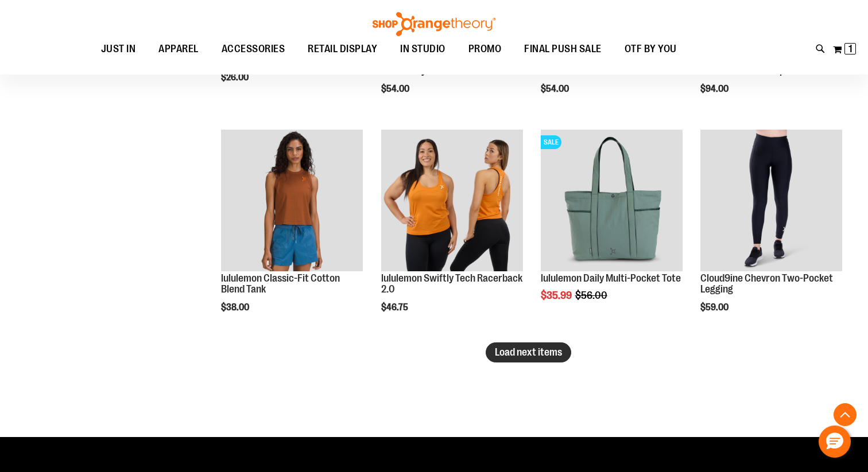 The height and width of the screenshot is (472, 868). What do you see at coordinates (423, 49) in the screenshot?
I see `span: IN STUDIO` at bounding box center [423, 49].